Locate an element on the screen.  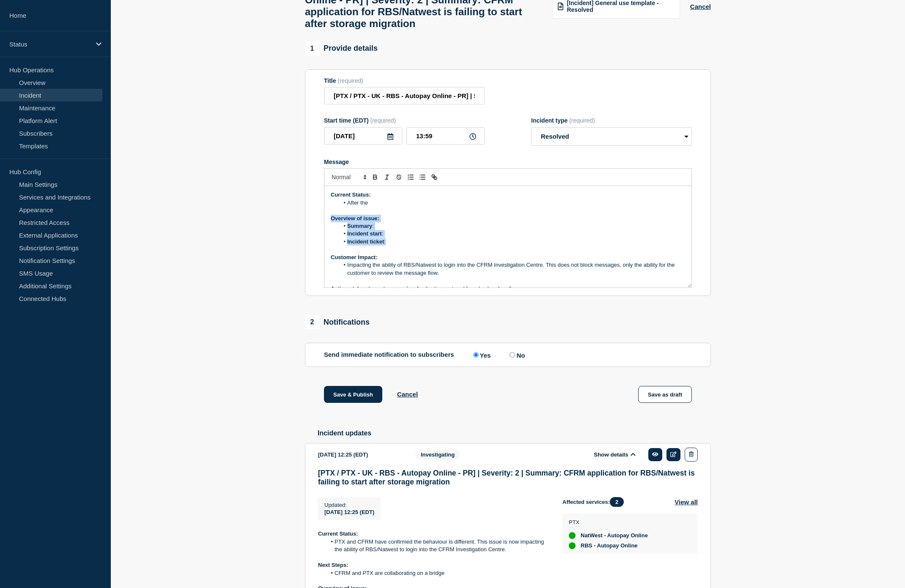
div: Start time (EDT) is located at coordinates (404, 121).